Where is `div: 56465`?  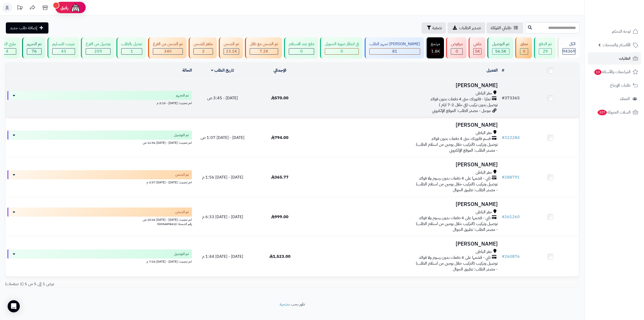
div: 56465 is located at coordinates (501, 51).